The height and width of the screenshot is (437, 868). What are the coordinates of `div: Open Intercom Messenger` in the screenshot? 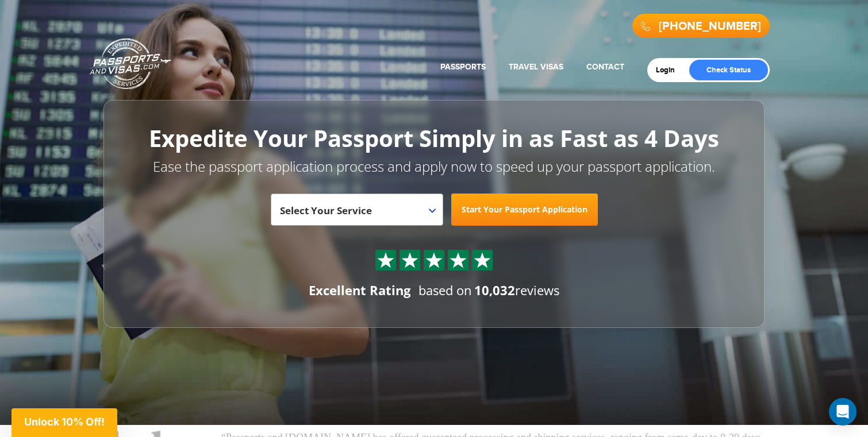 It's located at (843, 412).